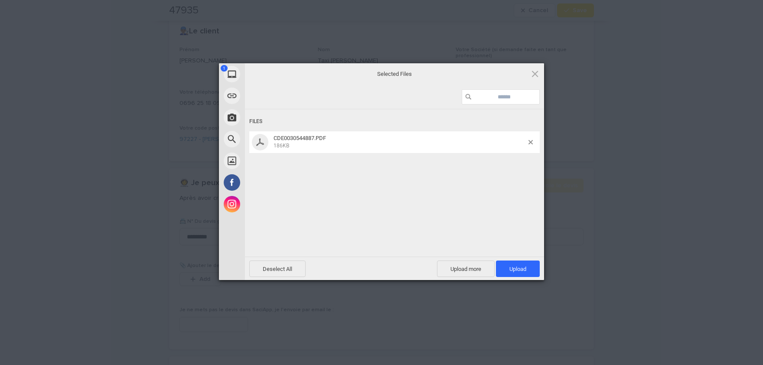 The height and width of the screenshot is (365, 763). Describe the element at coordinates (271, 182) in the screenshot. I see `div: Facebook` at that location.